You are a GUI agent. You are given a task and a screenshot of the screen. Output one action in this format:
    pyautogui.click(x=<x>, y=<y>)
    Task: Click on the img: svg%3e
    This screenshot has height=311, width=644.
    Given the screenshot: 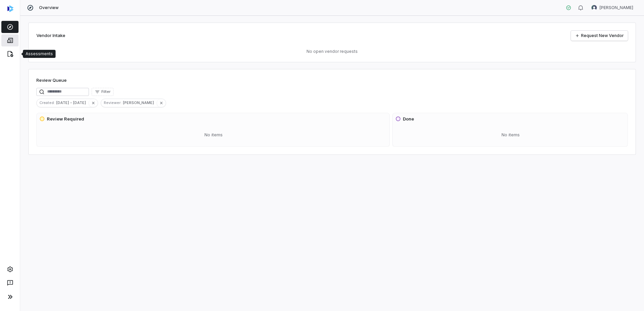 What is the action you would take?
    pyautogui.click(x=11, y=9)
    